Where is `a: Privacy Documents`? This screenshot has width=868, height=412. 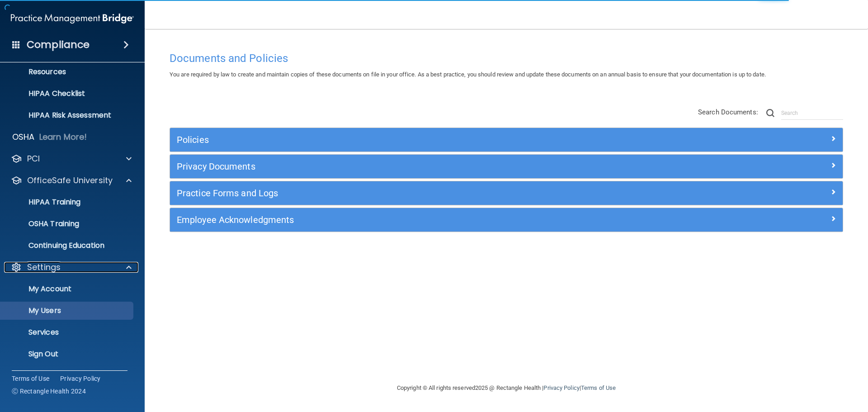 a: Privacy Documents is located at coordinates (507, 166).